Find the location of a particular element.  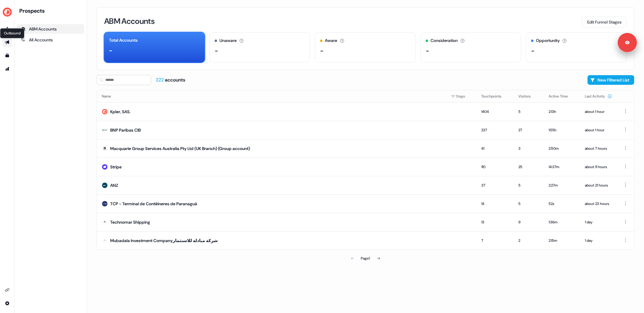

a: Go to prospects is located at coordinates (7, 29).